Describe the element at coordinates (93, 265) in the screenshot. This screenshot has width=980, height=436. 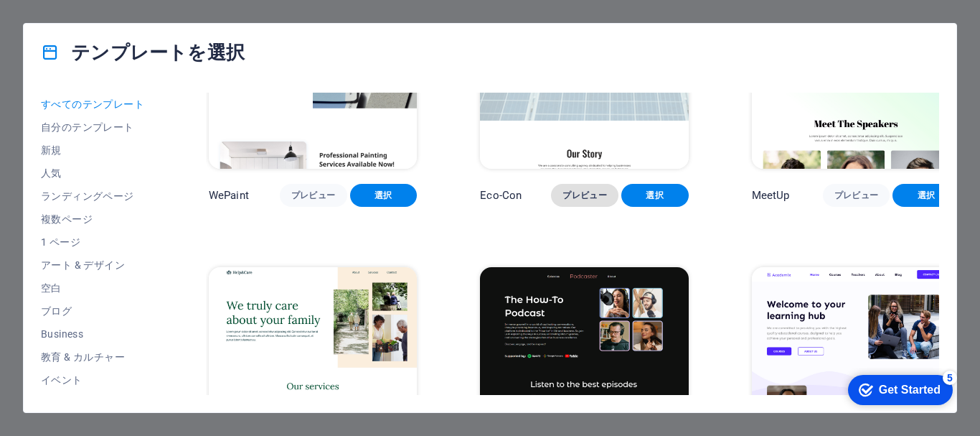
I see `button: アート & デザイン` at that location.